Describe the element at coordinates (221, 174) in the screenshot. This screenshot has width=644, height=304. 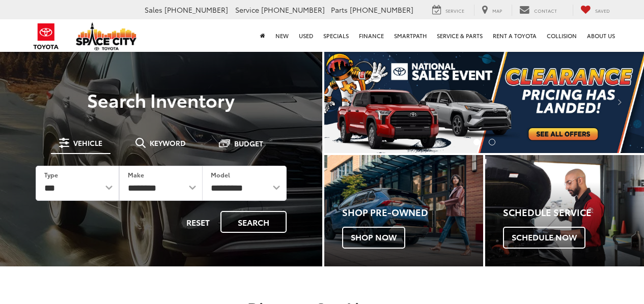
I see `label: Model` at that location.